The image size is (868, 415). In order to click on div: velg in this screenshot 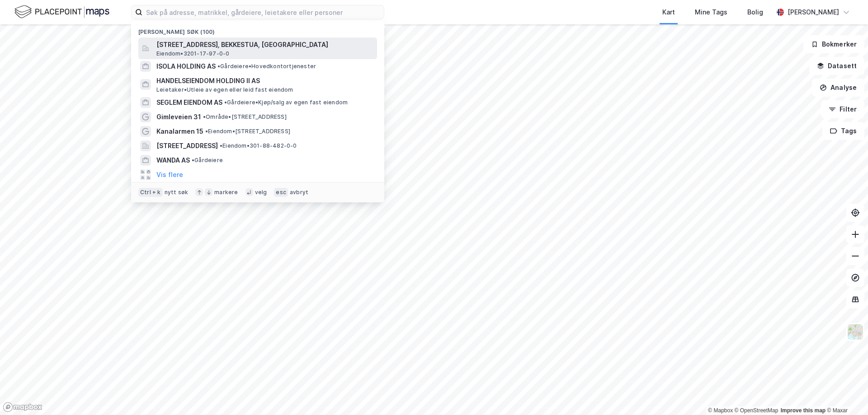, I will do `click(261, 193)`.